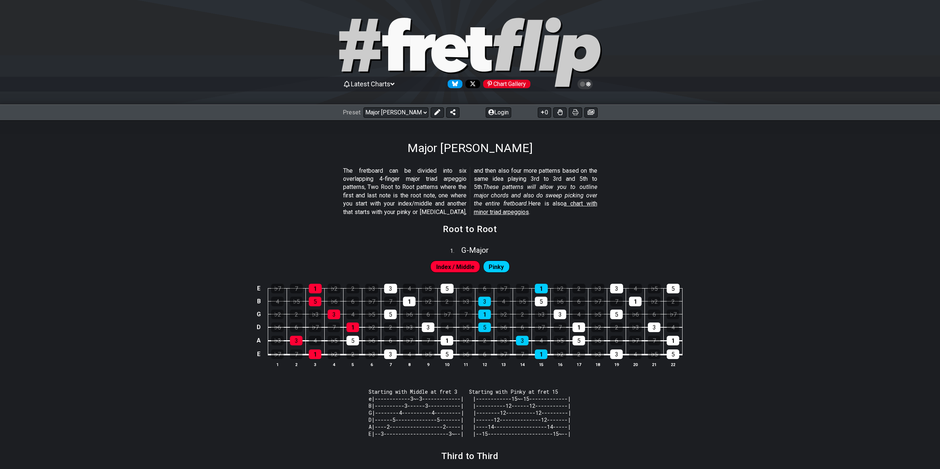 The width and height of the screenshot is (940, 469). I want to click on div: Chart Gallery, so click(507, 84).